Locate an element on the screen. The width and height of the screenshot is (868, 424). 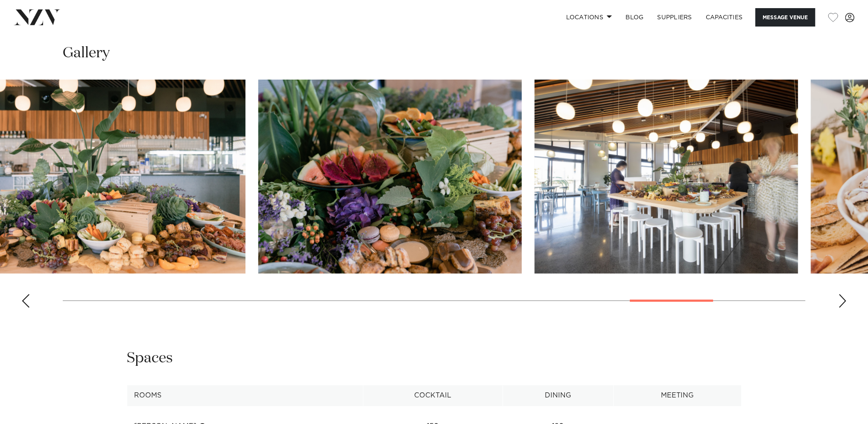
th: Cocktail is located at coordinates (433, 395).